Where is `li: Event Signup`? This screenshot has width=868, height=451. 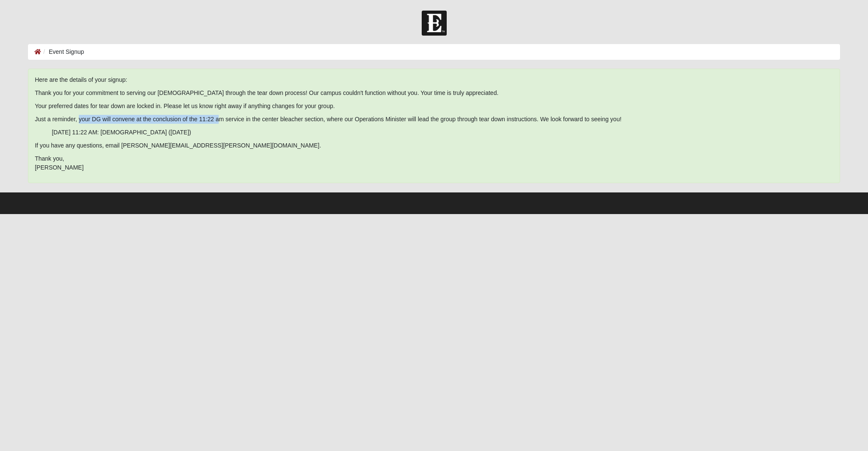
li: Event Signup is located at coordinates (62, 52).